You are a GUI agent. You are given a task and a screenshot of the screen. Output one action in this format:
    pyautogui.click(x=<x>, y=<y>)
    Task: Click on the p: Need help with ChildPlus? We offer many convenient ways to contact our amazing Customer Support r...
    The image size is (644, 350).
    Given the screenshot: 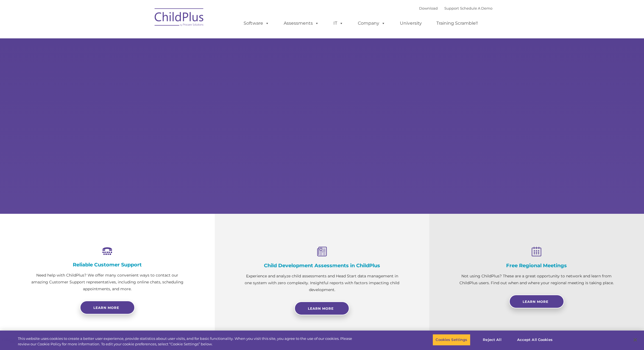 What is the action you would take?
    pyautogui.click(x=107, y=282)
    